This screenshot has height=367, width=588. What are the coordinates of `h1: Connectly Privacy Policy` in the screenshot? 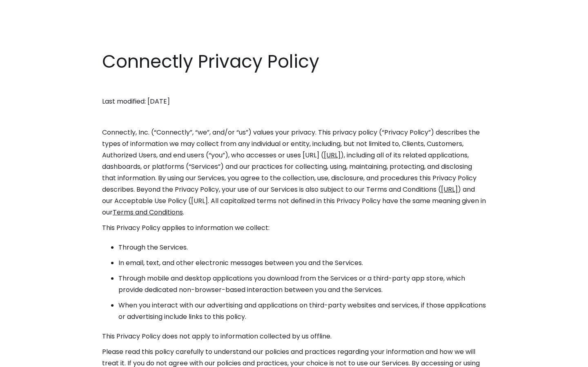 It's located at (294, 62).